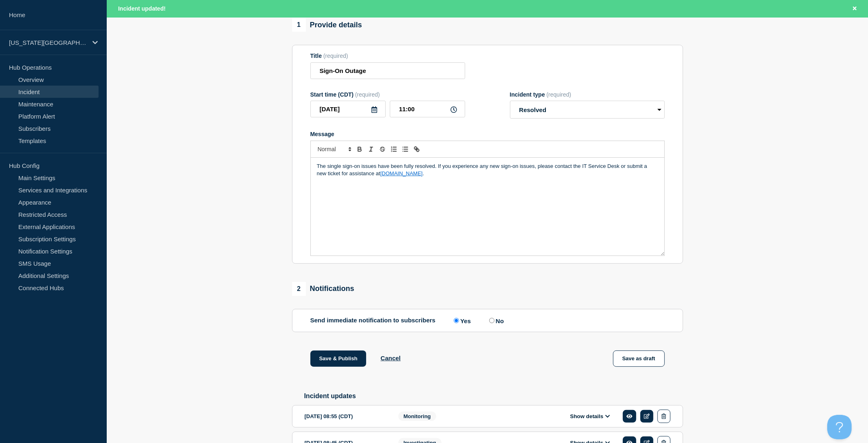 The width and height of the screenshot is (868, 443). What do you see at coordinates (142, 9) in the screenshot?
I see `span: Incident updated!` at bounding box center [142, 9].